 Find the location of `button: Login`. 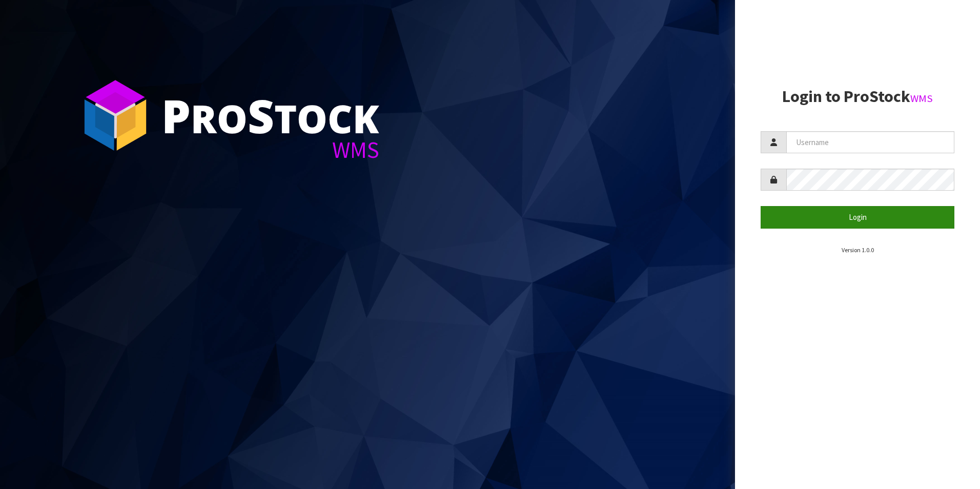

button: Login is located at coordinates (858, 216).